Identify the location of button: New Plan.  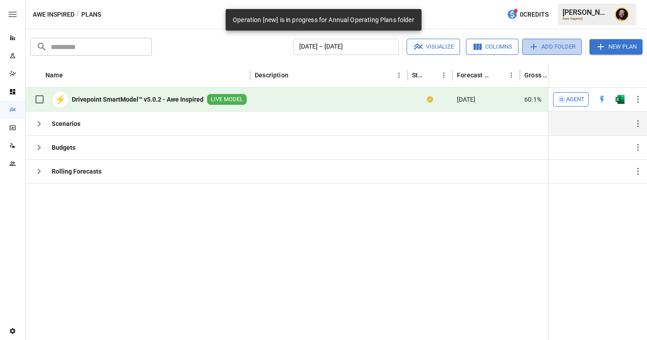
(616, 47).